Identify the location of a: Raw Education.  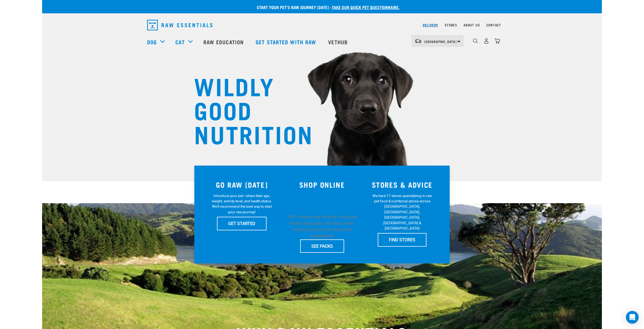
(224, 42).